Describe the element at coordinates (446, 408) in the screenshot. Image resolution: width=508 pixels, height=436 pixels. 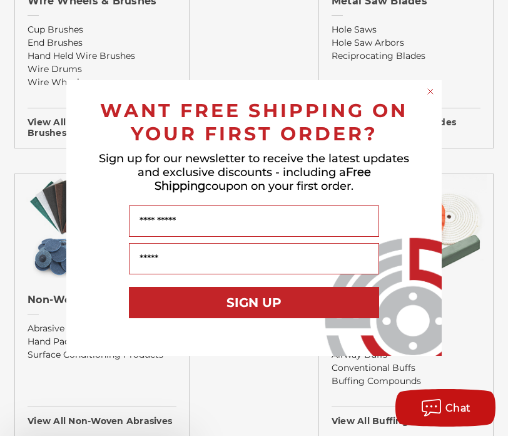
I see `button: Chat` at that location.